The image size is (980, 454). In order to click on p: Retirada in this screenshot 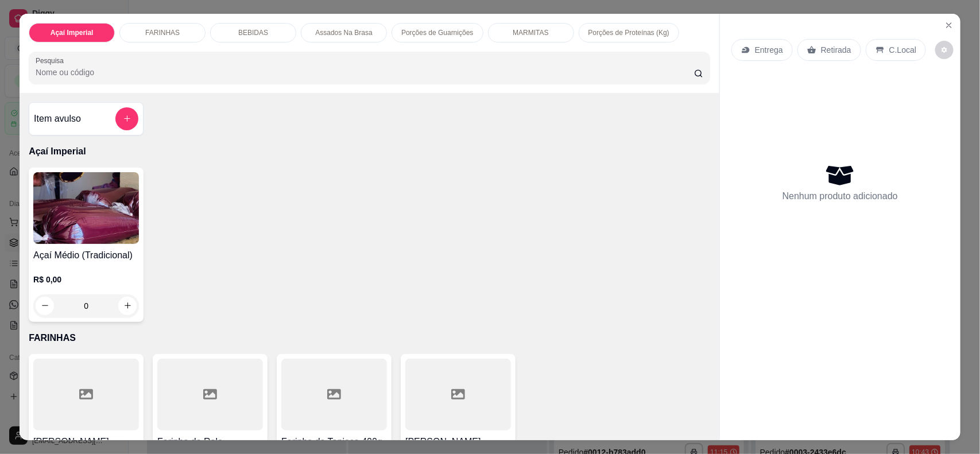, I will do `click(836, 50)`.